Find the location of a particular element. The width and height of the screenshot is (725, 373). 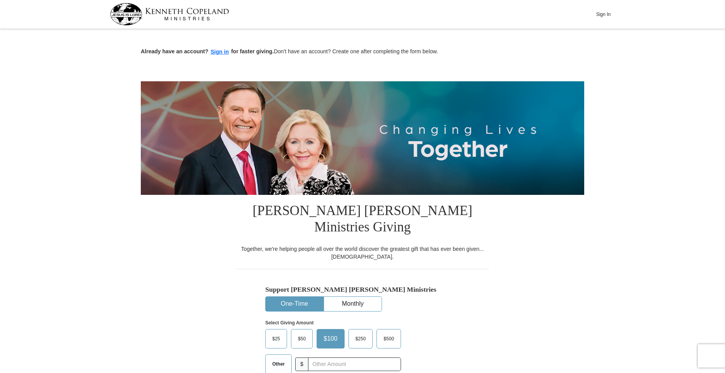

span: $50 is located at coordinates (302, 339).